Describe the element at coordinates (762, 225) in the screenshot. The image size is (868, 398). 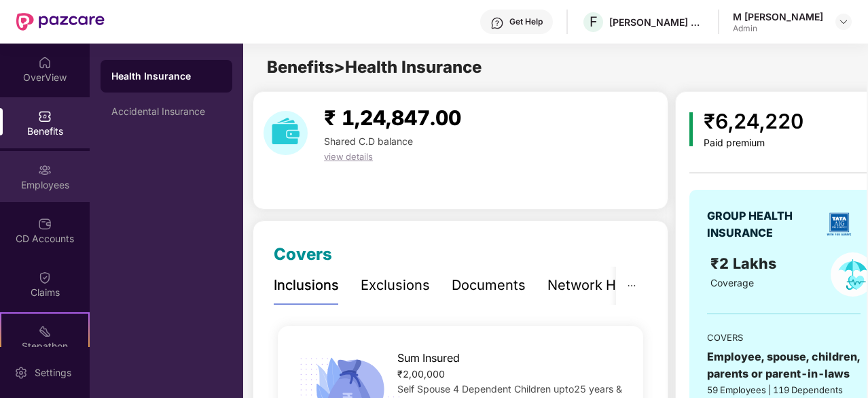
I see `div: GROUP HEALTH INSURANCE` at that location.